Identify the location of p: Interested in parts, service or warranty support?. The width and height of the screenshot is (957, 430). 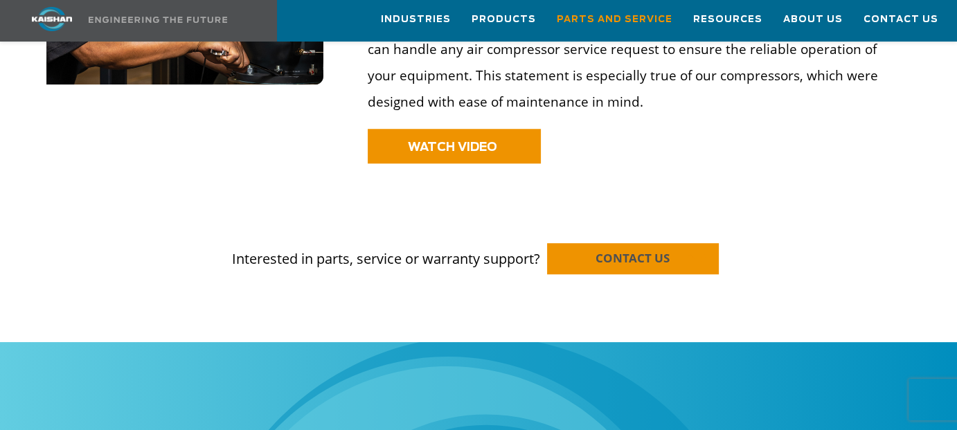
(478, 246).